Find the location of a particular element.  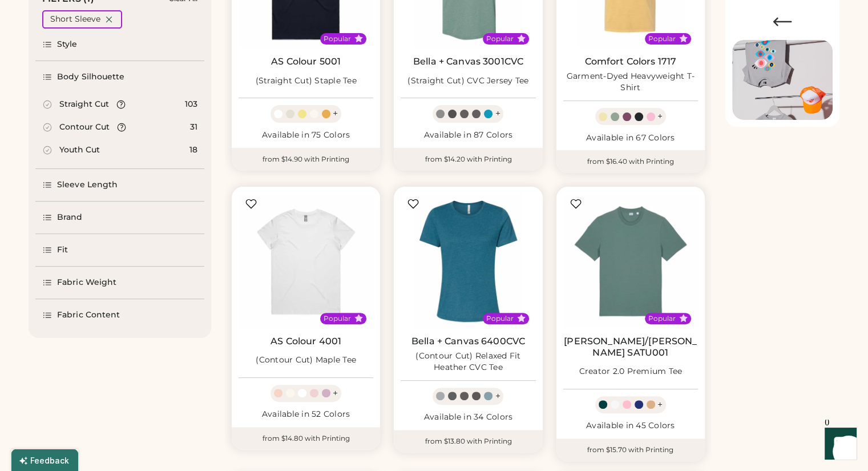

img: BELLA + CANVAS 6400CVC (Contour Cut) Relaxed Fit Heather CVC Tee is located at coordinates (468, 260).